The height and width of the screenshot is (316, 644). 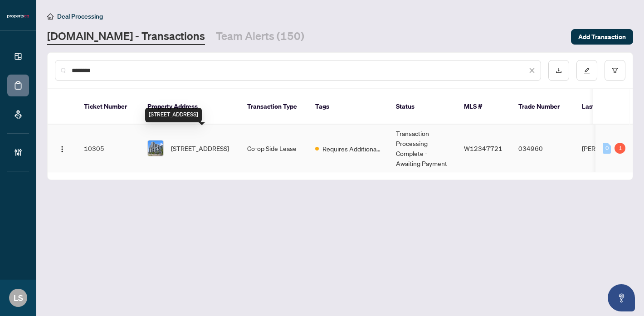 I want to click on button: download, so click(x=559, y=70).